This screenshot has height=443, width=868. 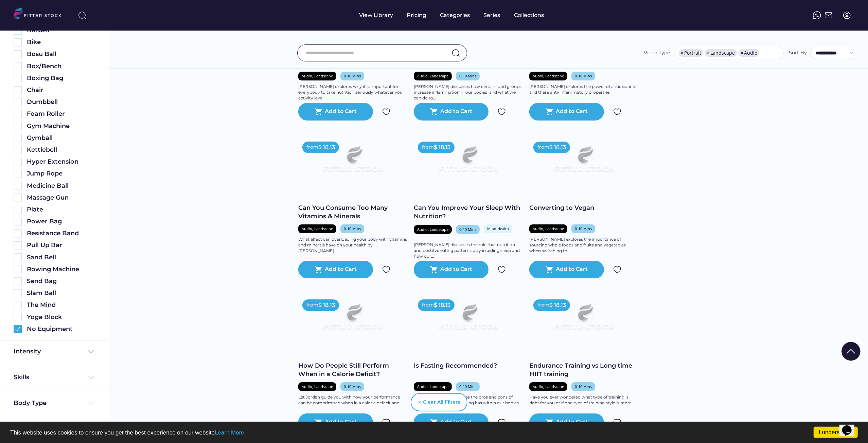 What do you see at coordinates (584, 401) in the screenshot?
I see `div: Have you ever wondered what type of training is right for you or if one type of training style is...` at bounding box center [584, 401].